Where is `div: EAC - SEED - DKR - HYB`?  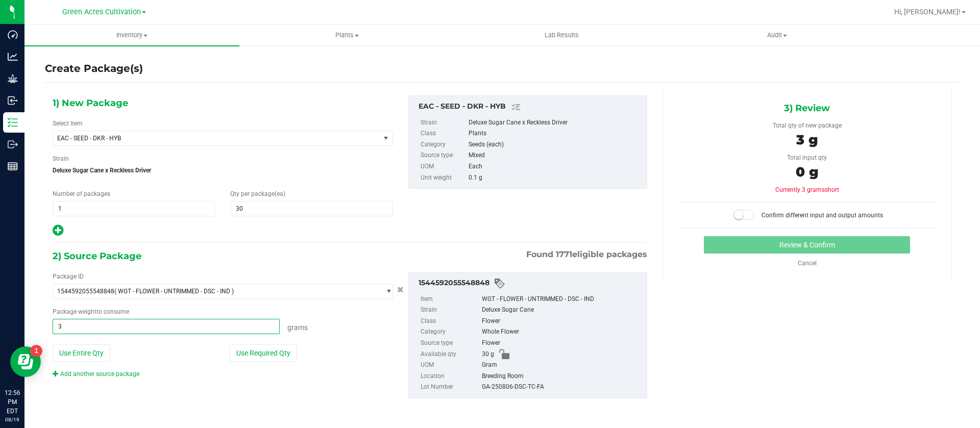 div: EAC - SEED - DKR - HYB is located at coordinates (530, 107).